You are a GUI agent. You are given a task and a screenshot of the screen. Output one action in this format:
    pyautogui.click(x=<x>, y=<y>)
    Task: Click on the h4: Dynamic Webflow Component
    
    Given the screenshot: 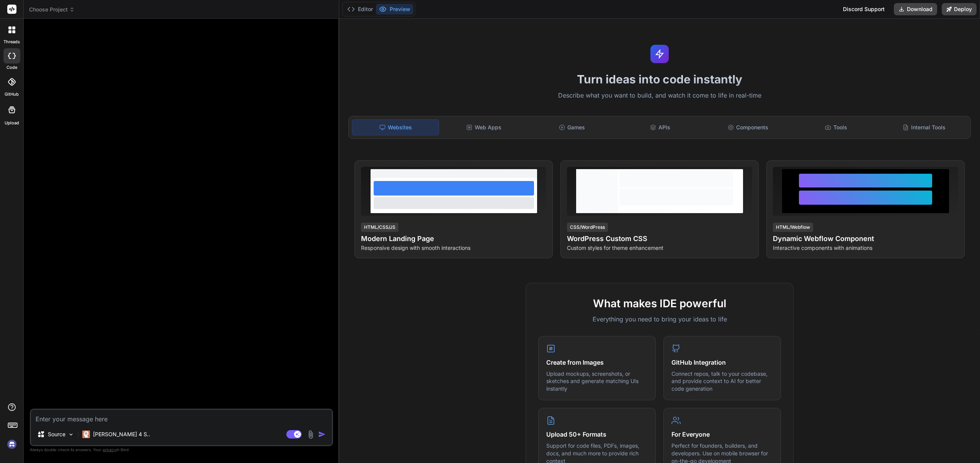 What is the action you would take?
    pyautogui.click(x=866, y=239)
    